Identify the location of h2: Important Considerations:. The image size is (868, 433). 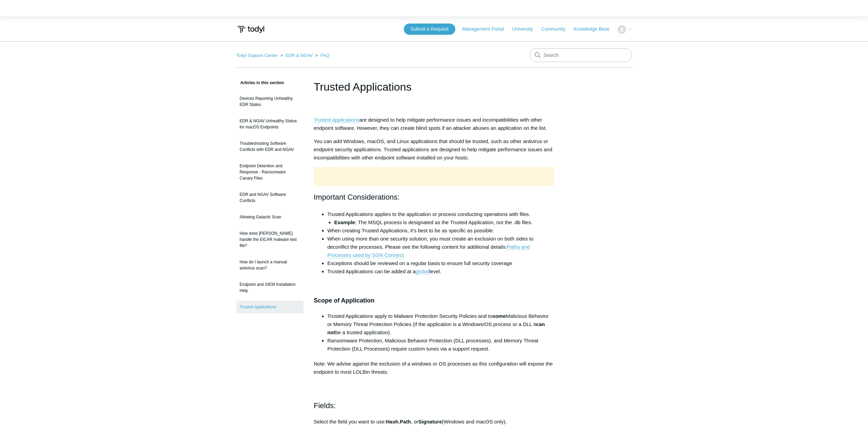
(434, 197).